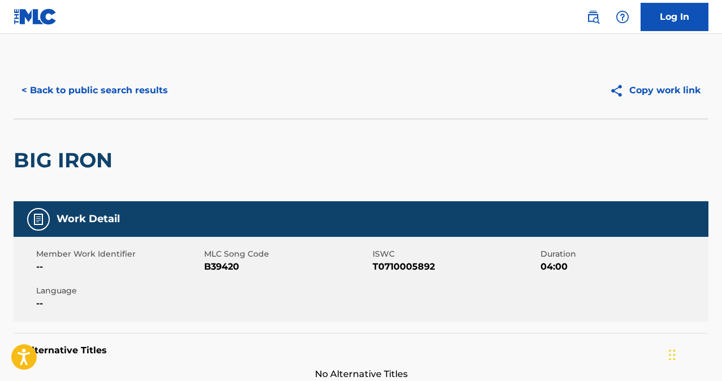 Image resolution: width=722 pixels, height=381 pixels. Describe the element at coordinates (119, 254) in the screenshot. I see `span: Member Work Identifier` at that location.